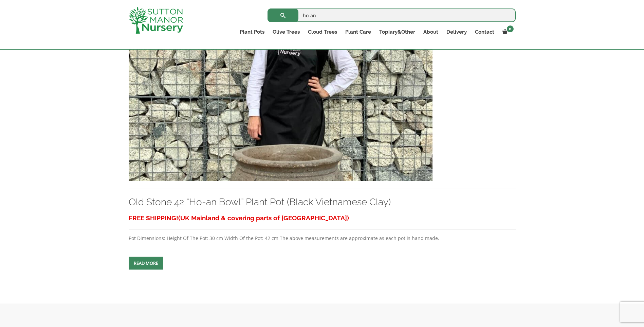 The height and width of the screenshot is (327, 644). I want to click on a: Old Stone 42 "Ho-an Bowl" Plant Pot (Black Vietnamese Clay), so click(280, 107).